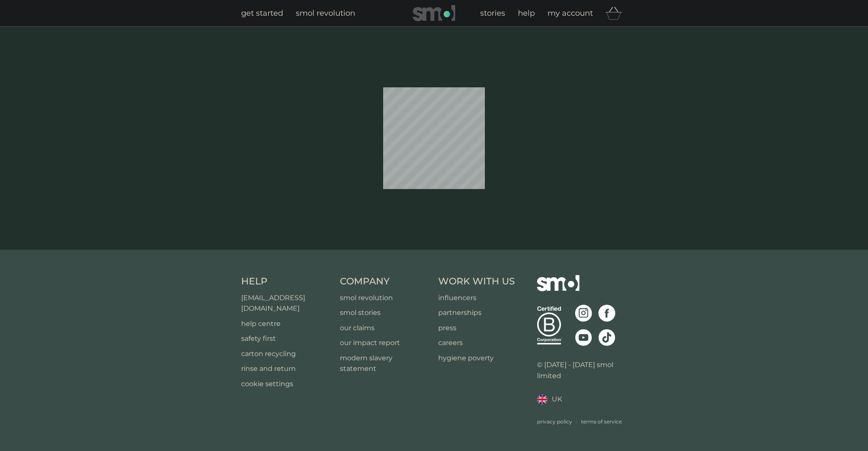 Image resolution: width=868 pixels, height=451 pixels. I want to click on p: smol revolution, so click(384, 298).